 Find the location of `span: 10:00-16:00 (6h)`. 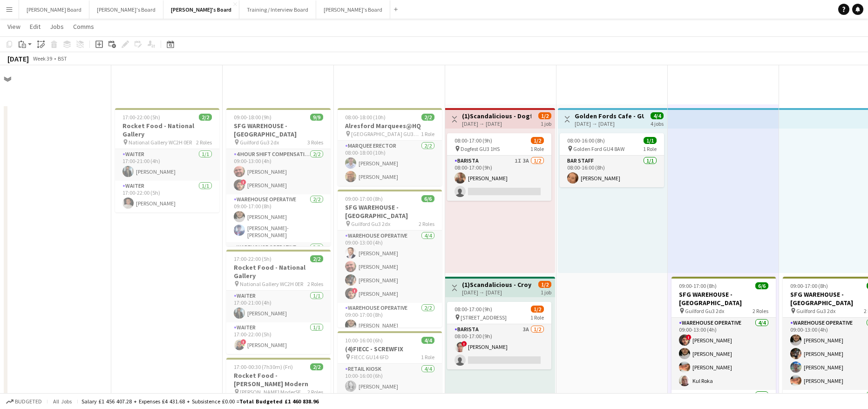

span: 10:00-16:00 (6h) is located at coordinates (364, 340).